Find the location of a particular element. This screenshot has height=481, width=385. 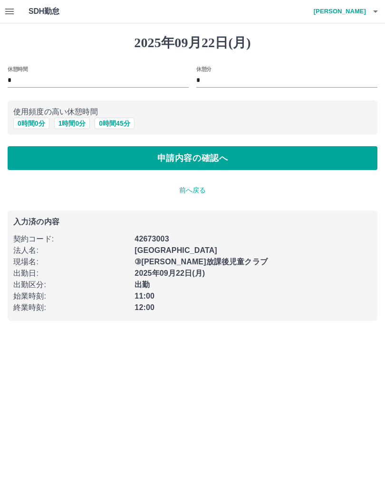

b: 12:00 is located at coordinates (145, 307).